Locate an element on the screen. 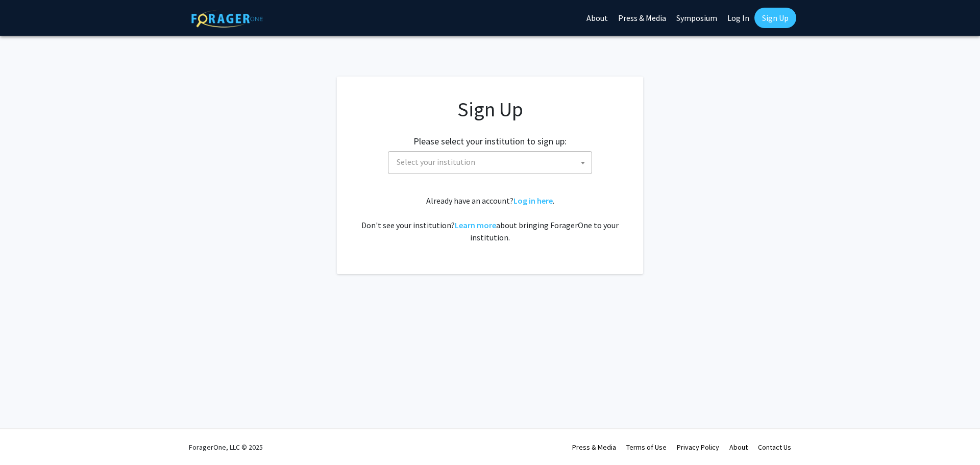 The height and width of the screenshot is (465, 980). a: Terms of Use is located at coordinates (646, 447).